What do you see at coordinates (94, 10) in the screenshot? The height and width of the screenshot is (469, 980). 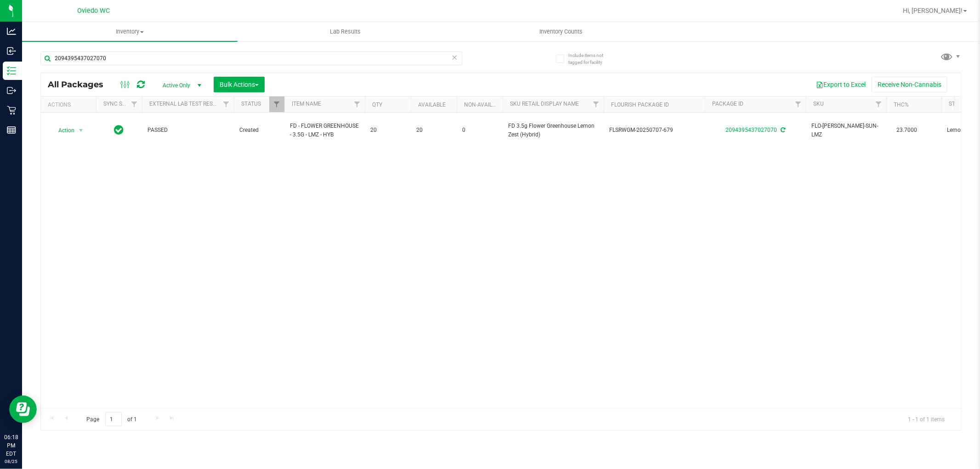 I see `span: Oviedo WC` at bounding box center [94, 10].